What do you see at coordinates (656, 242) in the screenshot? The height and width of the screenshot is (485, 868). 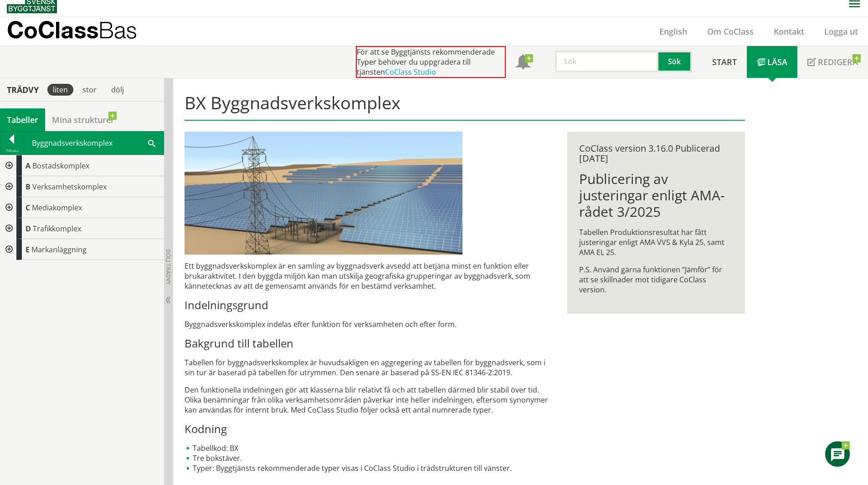 I see `p: Tabellen Produktionsresultat har fått justeringar enligt AMA VVS & Kyla 25, samt AMA EL 25.` at bounding box center [656, 242].